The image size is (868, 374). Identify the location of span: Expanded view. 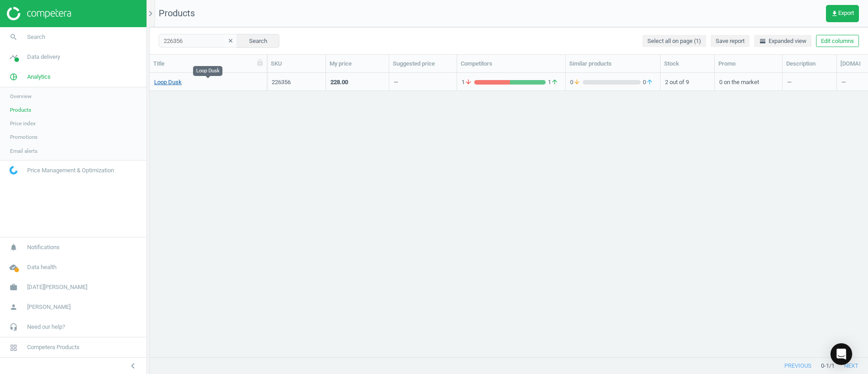
(782, 41).